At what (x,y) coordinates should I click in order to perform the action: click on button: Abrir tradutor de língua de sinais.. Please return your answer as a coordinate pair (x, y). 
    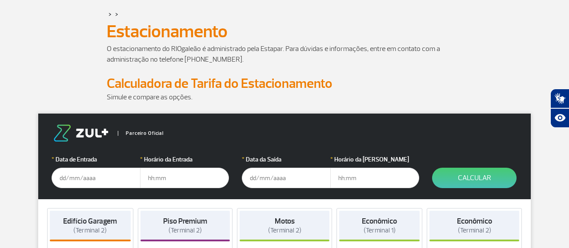
    Looking at the image, I should click on (559, 99).